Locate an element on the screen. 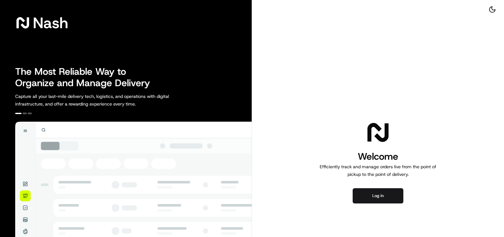  p: Efficiently track and manage orders live from the point of pickup to the point of delivery. is located at coordinates (378, 170).